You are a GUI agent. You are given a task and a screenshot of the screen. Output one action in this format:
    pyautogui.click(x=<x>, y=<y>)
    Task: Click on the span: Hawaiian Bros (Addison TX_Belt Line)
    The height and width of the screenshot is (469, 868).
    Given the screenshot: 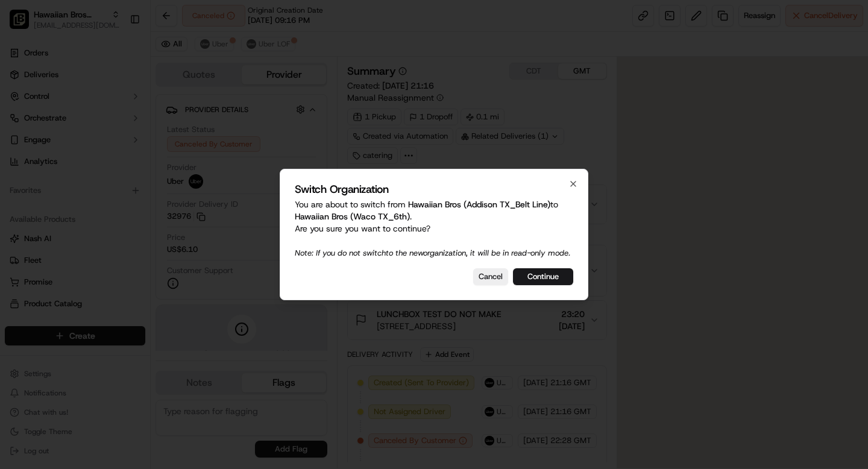 What is the action you would take?
    pyautogui.click(x=480, y=204)
    